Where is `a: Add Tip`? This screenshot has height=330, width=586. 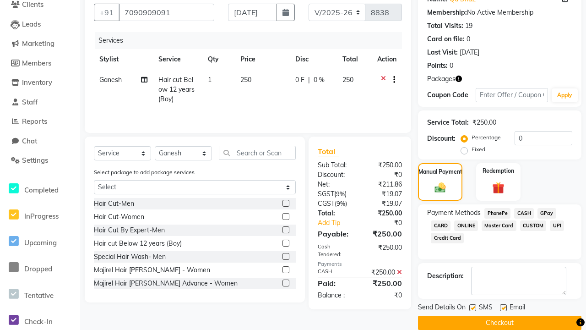 a: Add Tip is located at coordinates (339, 222).